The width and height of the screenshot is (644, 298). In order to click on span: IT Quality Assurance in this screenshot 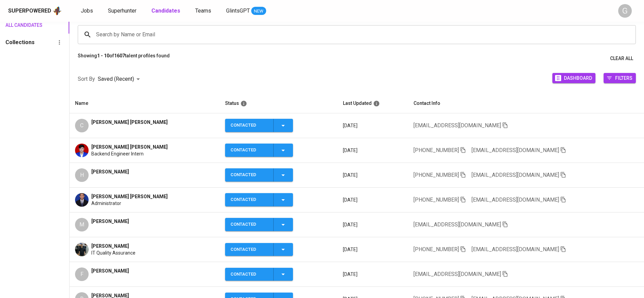, I will do `click(113, 253)`.